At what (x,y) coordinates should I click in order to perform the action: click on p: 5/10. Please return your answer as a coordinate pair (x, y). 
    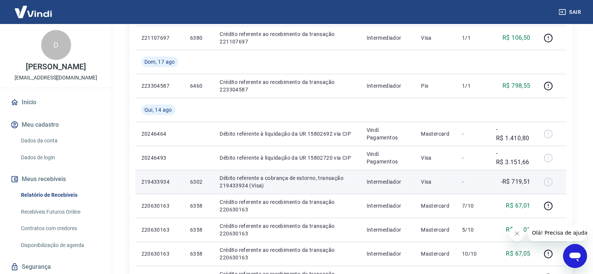
    Looking at the image, I should click on (473, 229).